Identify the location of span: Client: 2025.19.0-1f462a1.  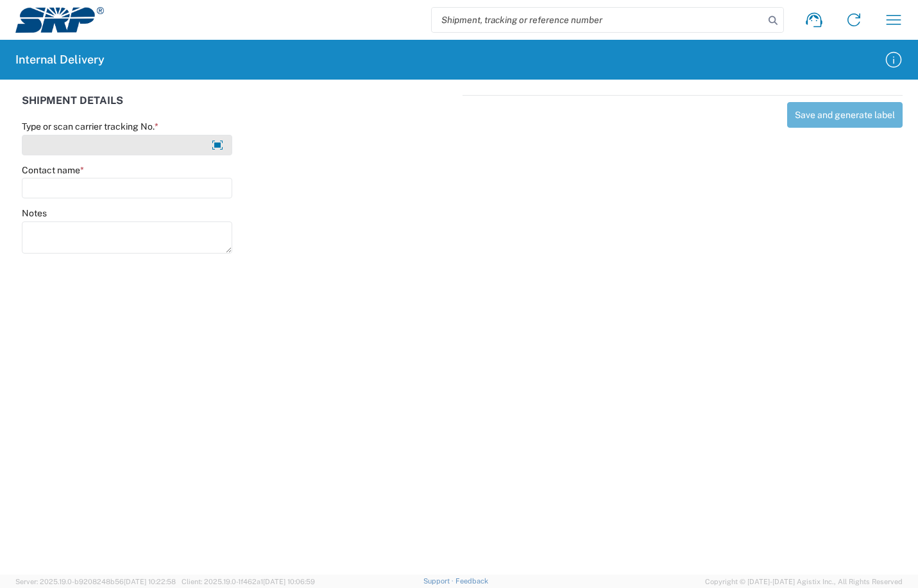
(248, 581).